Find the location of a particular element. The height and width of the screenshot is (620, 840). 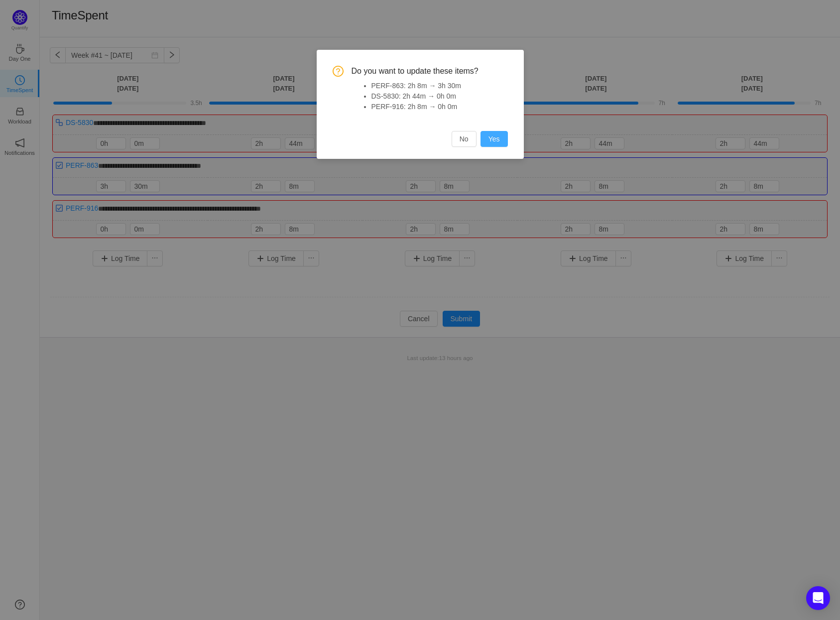

div: Open Intercom Messenger is located at coordinates (818, 599).